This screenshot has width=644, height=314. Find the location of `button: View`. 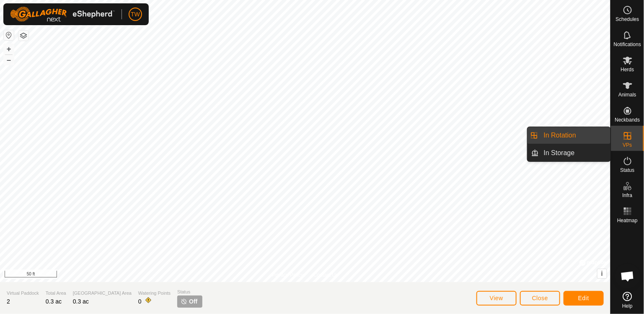

button: View is located at coordinates (497, 298).